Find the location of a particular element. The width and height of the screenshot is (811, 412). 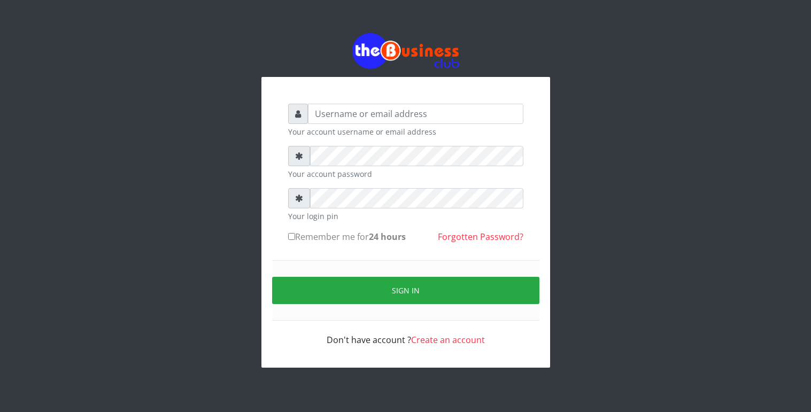

small: Your account username or email address is located at coordinates (406, 131).